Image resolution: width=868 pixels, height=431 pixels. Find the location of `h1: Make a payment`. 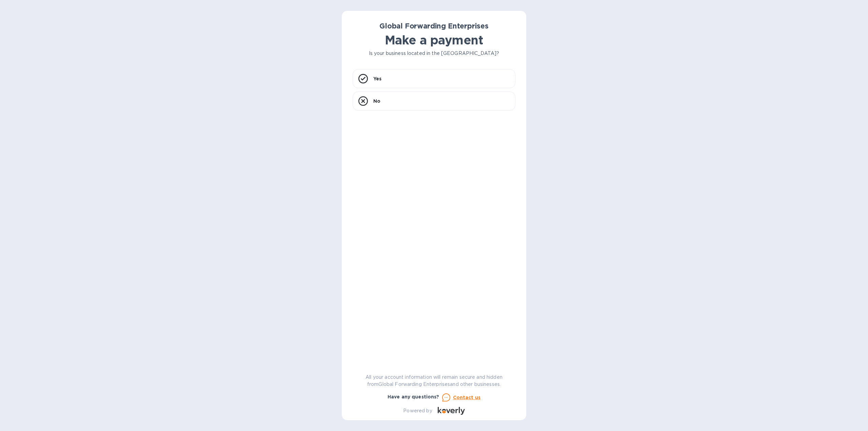

h1: Make a payment is located at coordinates (434, 40).